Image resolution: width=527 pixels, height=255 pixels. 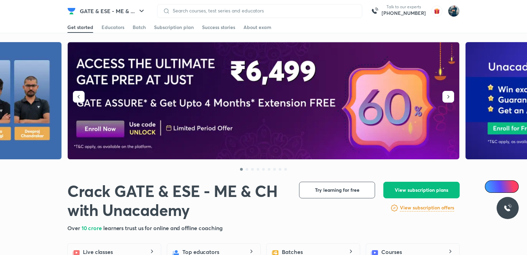 What do you see at coordinates (422, 190) in the screenshot?
I see `button: View subscription plans` at bounding box center [422, 190].